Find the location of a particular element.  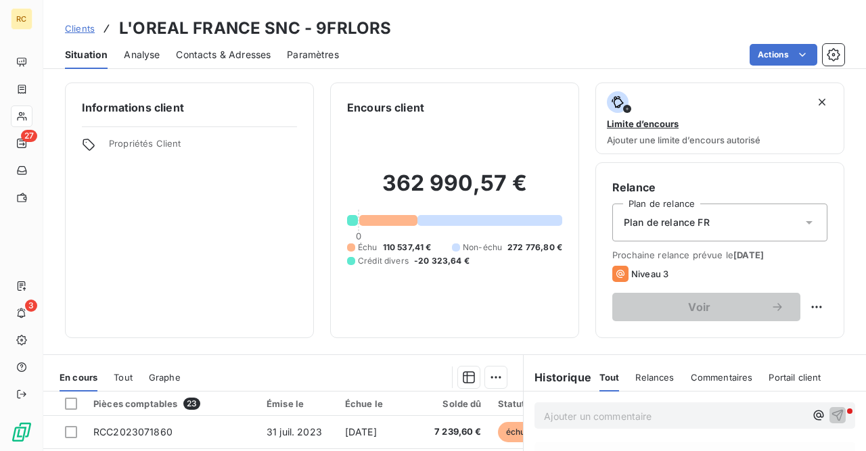

h2: 362 990,57 € is located at coordinates (455, 190).